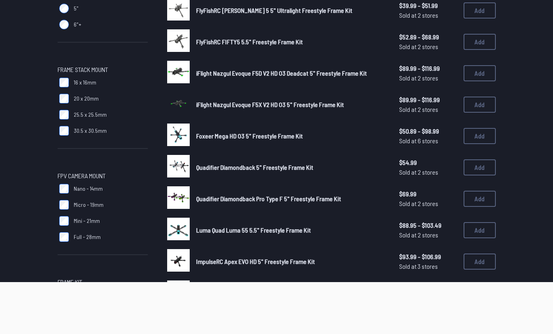 This screenshot has width=553, height=334. Describe the element at coordinates (64, 221) in the screenshot. I see `input: Mini - 21mm` at that location.